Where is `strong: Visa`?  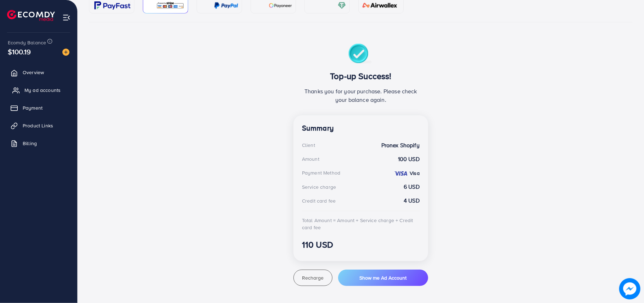 strong: Visa is located at coordinates (415, 173).